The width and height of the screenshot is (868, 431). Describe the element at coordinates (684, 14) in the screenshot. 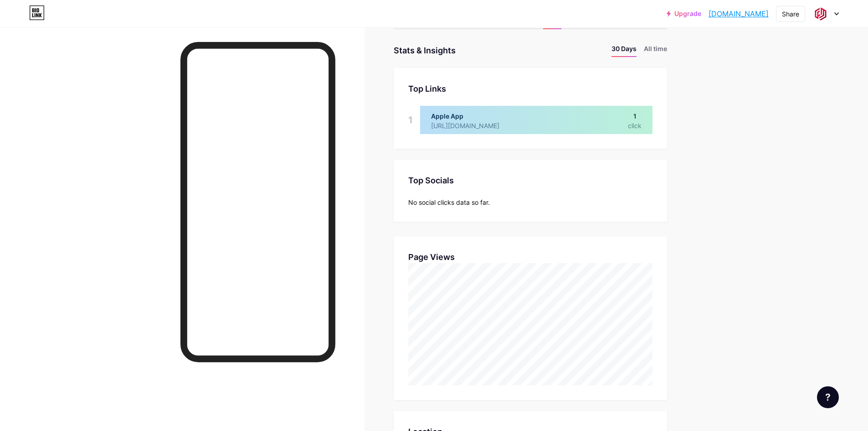

I see `a: Upgrade` at that location.